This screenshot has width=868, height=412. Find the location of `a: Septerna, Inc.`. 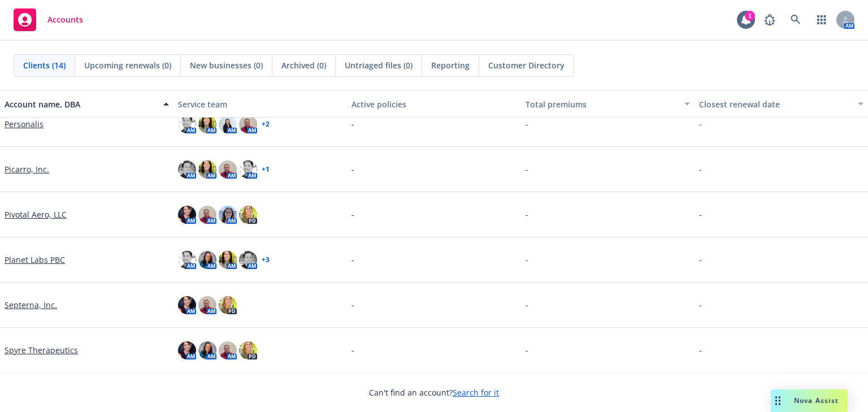

a: Septerna, Inc. is located at coordinates (31, 305).